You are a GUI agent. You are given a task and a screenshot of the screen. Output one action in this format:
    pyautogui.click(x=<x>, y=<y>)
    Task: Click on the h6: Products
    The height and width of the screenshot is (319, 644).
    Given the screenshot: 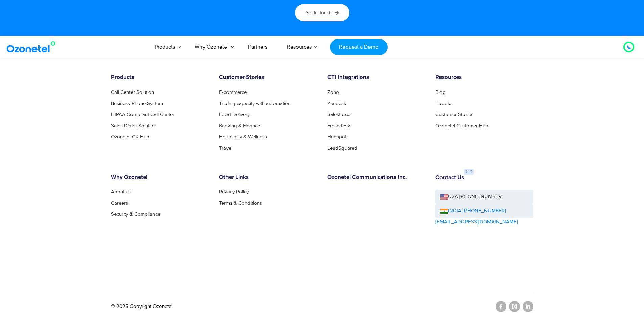 What is the action you would take?
    pyautogui.click(x=160, y=78)
    